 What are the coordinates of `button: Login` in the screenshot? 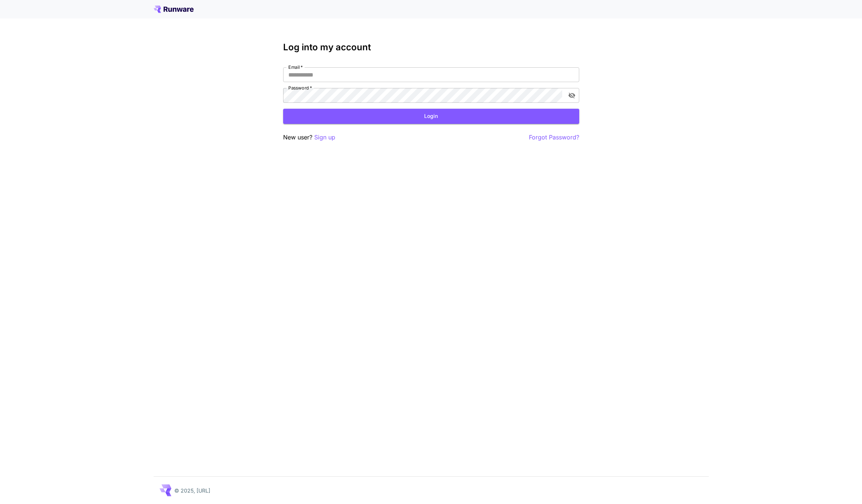 It's located at (431, 116).